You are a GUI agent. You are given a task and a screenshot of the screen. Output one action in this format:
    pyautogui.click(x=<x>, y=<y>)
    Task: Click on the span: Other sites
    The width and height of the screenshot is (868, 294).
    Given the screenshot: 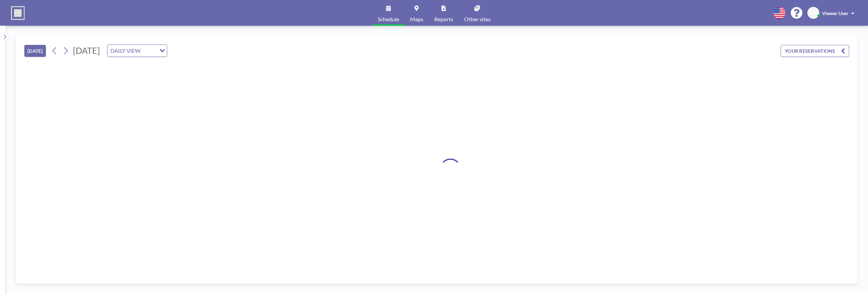 What is the action you would take?
    pyautogui.click(x=477, y=19)
    